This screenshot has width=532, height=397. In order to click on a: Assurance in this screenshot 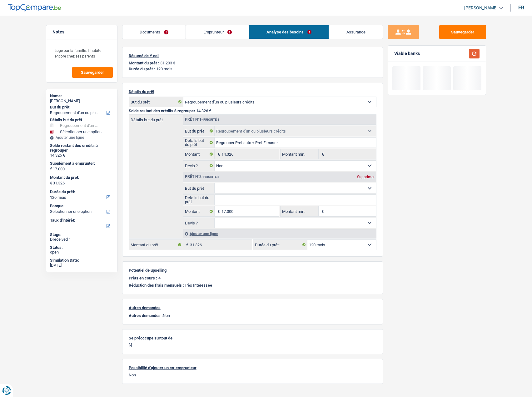, I will do `click(356, 32)`.